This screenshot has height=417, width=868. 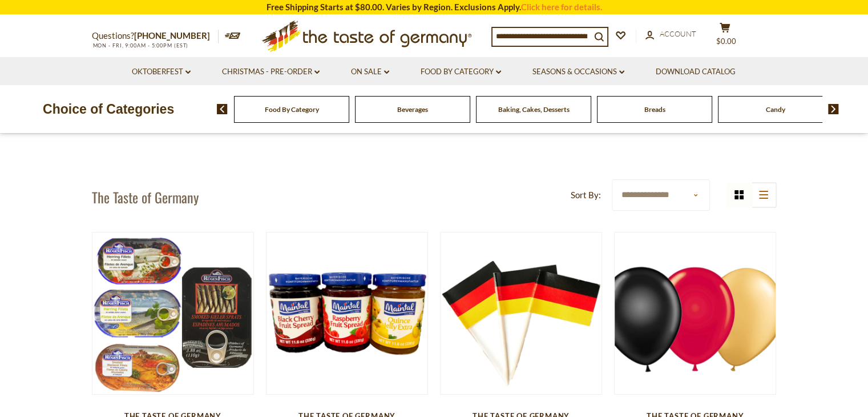 I want to click on img: previous arrow, so click(x=222, y=109).